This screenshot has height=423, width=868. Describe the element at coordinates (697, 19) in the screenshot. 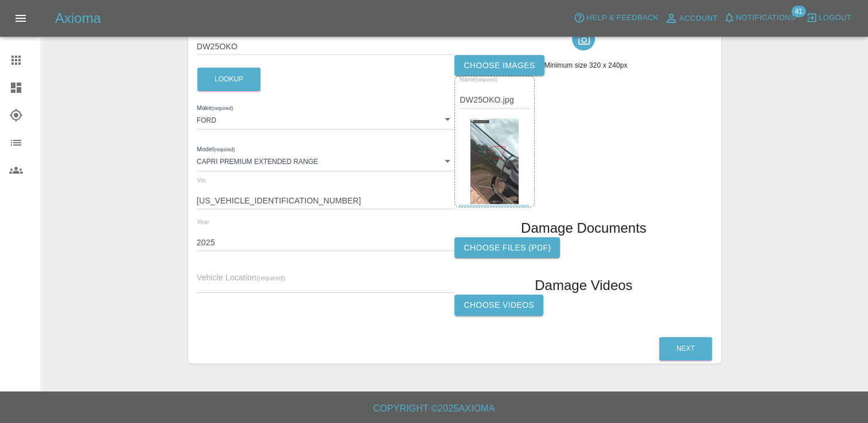

I see `span: Account` at that location.